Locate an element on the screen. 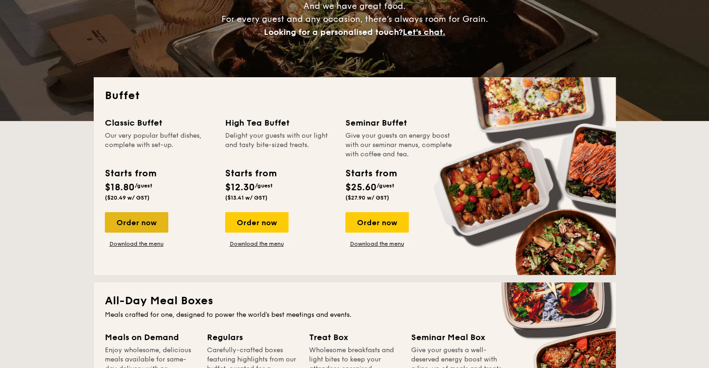 The image size is (709, 368). span: $18.80 is located at coordinates (120, 188).